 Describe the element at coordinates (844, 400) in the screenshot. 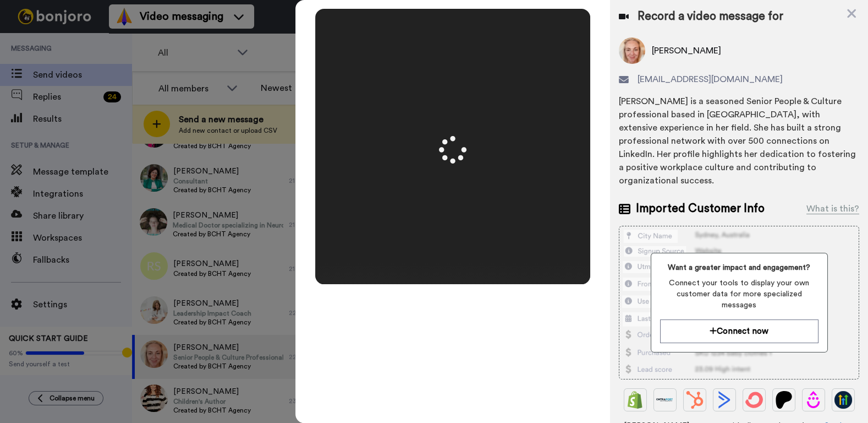

I see `img: GoHighLevel` at that location.